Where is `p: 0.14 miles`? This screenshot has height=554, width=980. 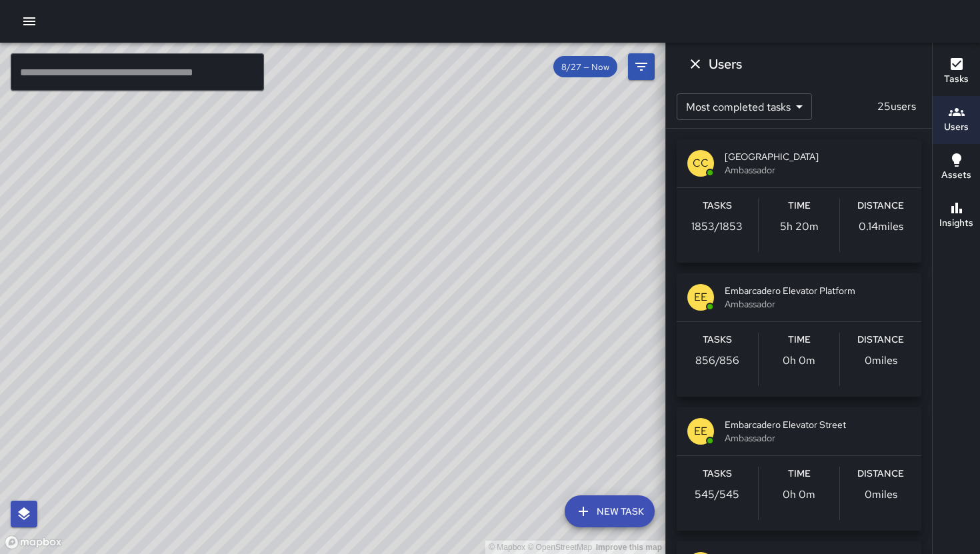 p: 0.14 miles is located at coordinates (881, 227).